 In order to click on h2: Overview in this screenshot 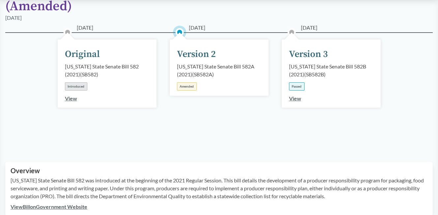, I will do `click(219, 171)`.